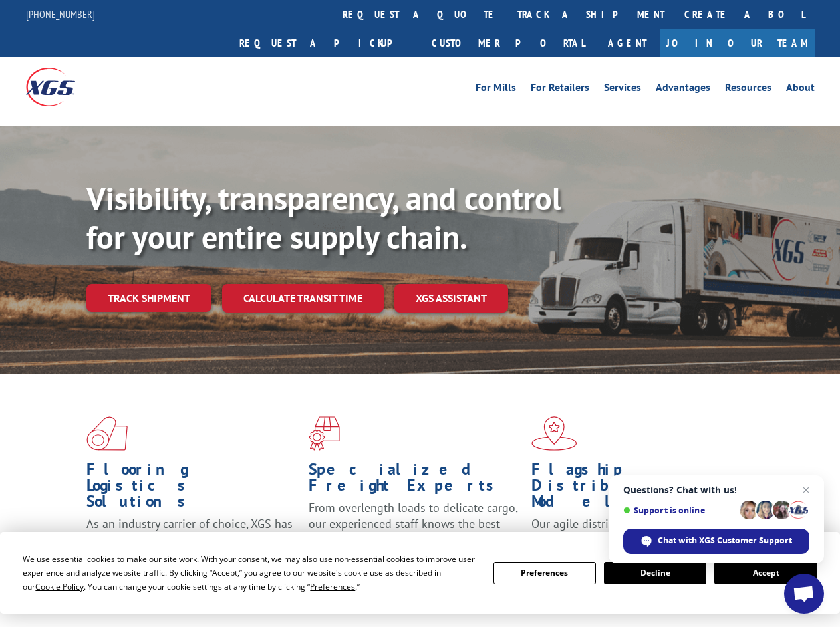  Describe the element at coordinates (325, 42) in the screenshot. I see `a: Request a pickup` at that location.